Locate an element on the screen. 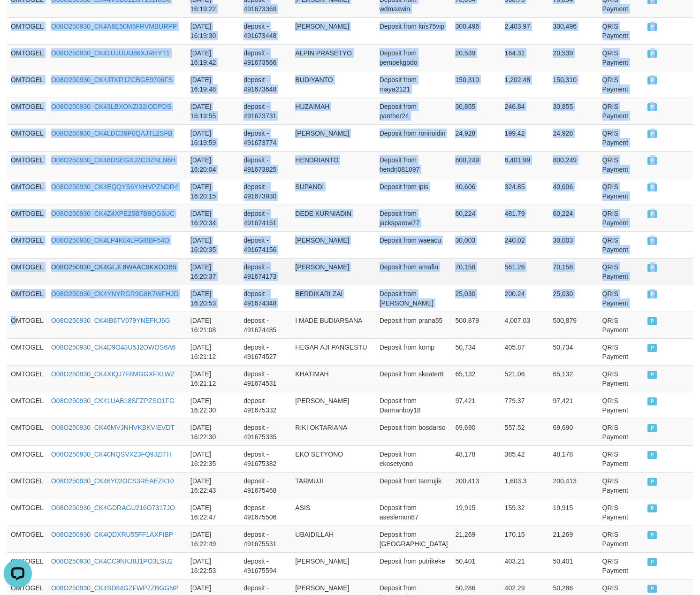 The height and width of the screenshot is (595, 700). td: deposit - 491673648 is located at coordinates (266, 84).